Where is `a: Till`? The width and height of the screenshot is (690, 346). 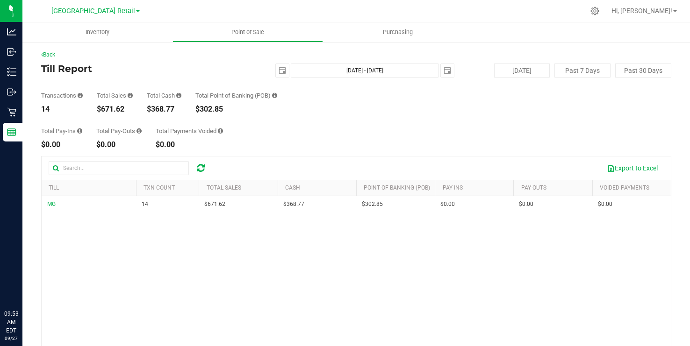 a: Till is located at coordinates (54, 188).